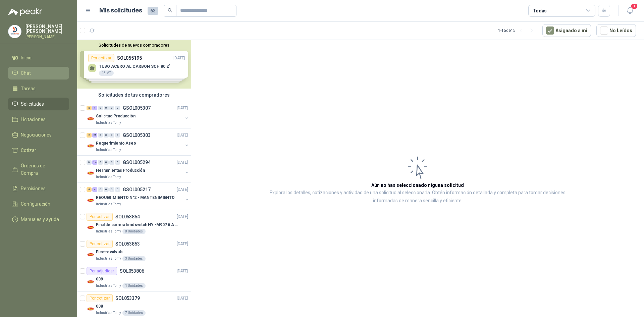 The image size is (644, 317). What do you see at coordinates (128, 298) in the screenshot?
I see `p: SOL053379` at bounding box center [128, 298].